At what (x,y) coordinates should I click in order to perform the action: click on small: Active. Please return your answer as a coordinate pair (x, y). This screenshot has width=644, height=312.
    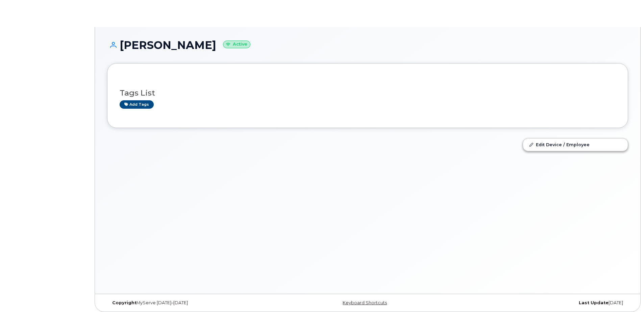
    Looking at the image, I should click on (237, 44).